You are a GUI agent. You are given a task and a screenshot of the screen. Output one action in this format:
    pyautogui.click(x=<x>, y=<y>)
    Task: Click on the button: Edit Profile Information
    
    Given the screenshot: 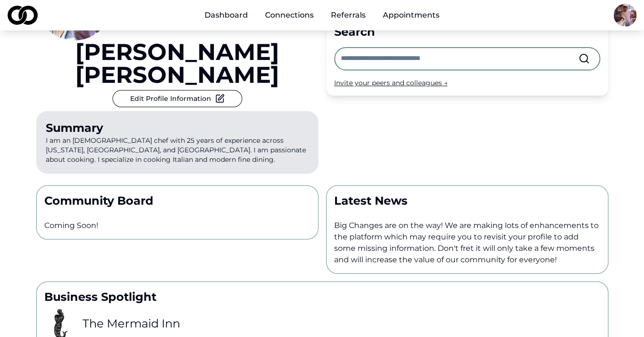 What is the action you would take?
    pyautogui.click(x=177, y=99)
    